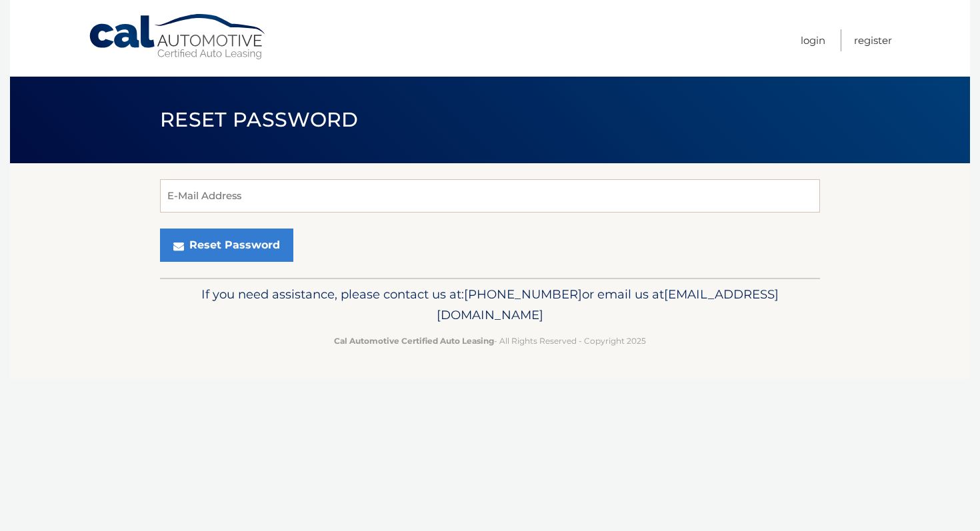  Describe the element at coordinates (490, 305) in the screenshot. I see `p: If you need assistance, please contact us at: or email us at` at that location.